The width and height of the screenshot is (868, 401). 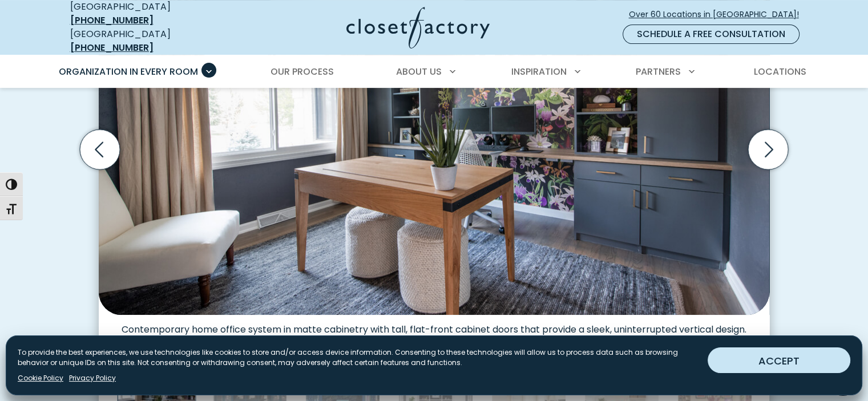 I want to click on span: Locations, so click(x=780, y=72).